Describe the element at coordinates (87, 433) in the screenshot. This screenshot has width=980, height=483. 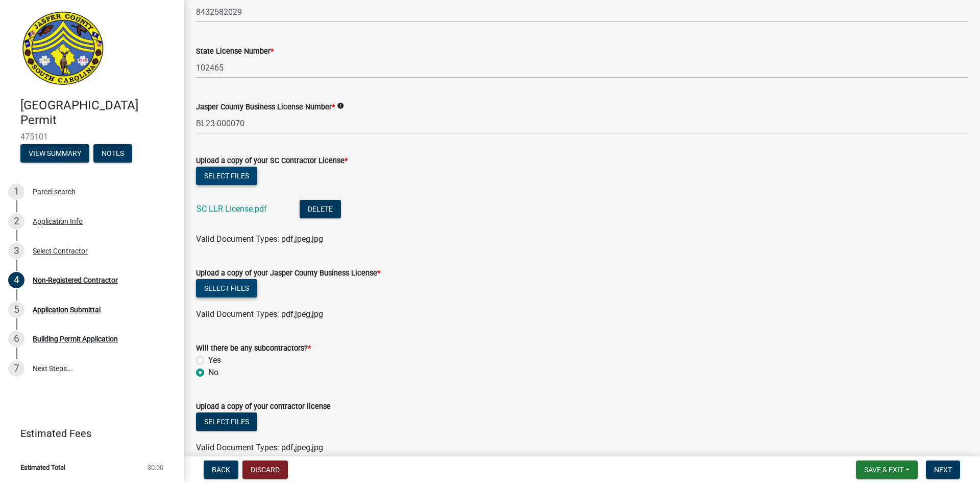
I see `a: Estimated Fees` at that location.